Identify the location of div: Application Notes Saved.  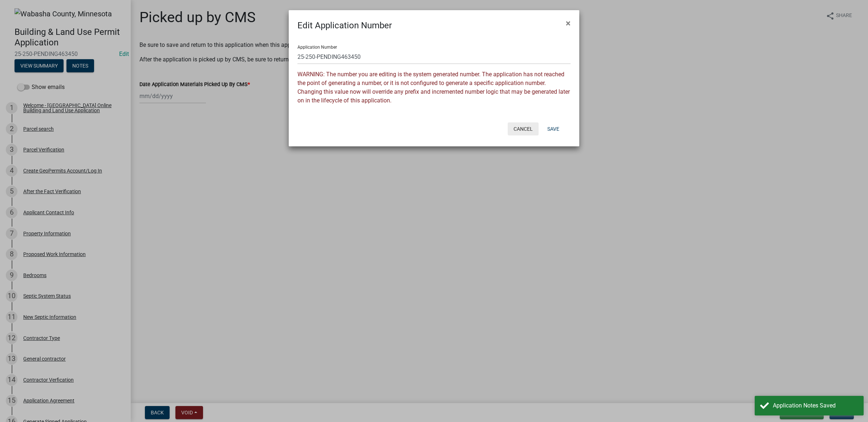
(815, 406).